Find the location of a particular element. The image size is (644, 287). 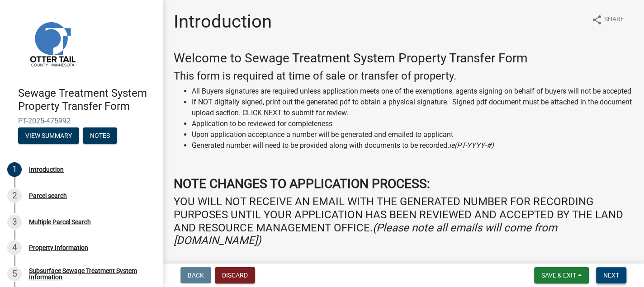

div: Parcel search is located at coordinates (48, 196).